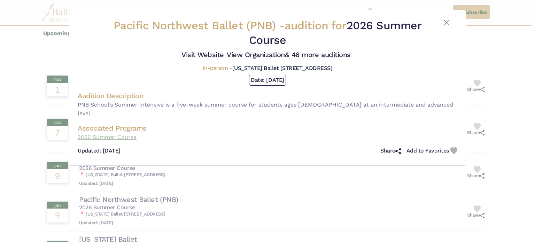  Describe the element at coordinates (267, 128) in the screenshot. I see `h4: Associated Programs` at that location.